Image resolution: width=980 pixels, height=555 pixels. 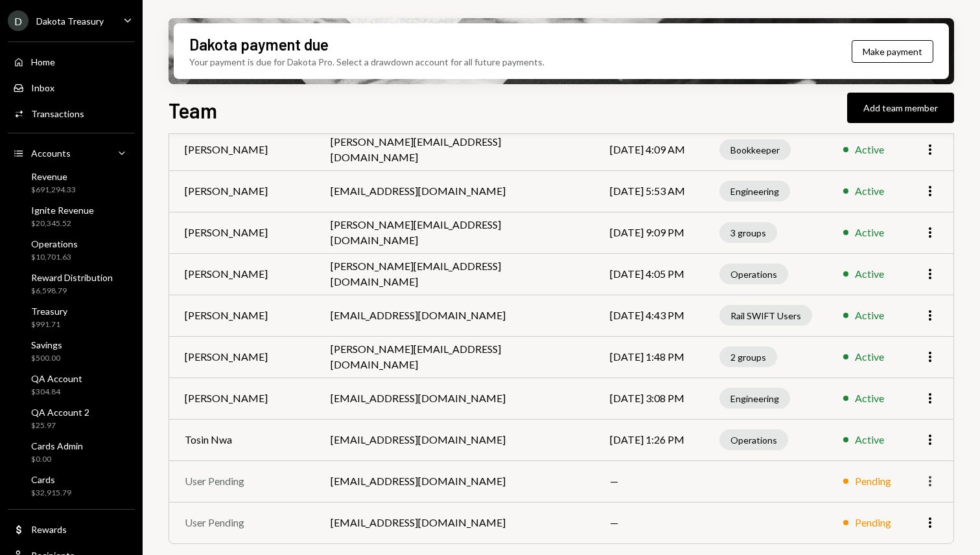 What do you see at coordinates (50, 153) in the screenshot?
I see `div: Accounts` at bounding box center [50, 153].